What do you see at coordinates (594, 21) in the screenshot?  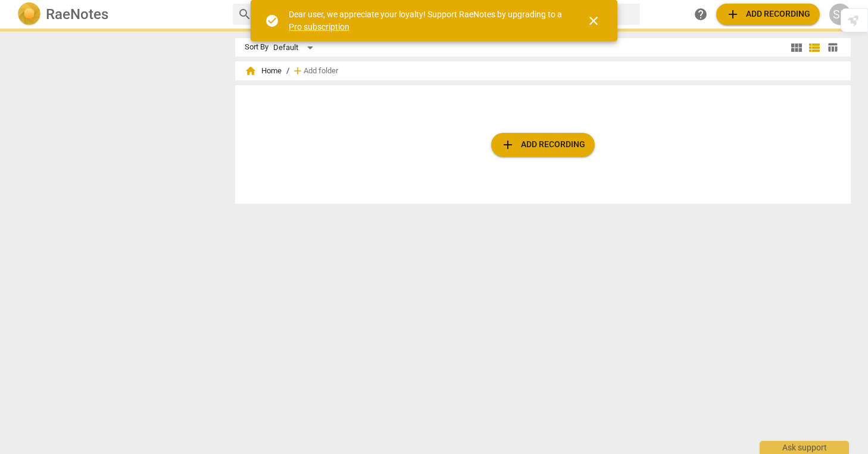 I see `button: Close` at bounding box center [594, 21].